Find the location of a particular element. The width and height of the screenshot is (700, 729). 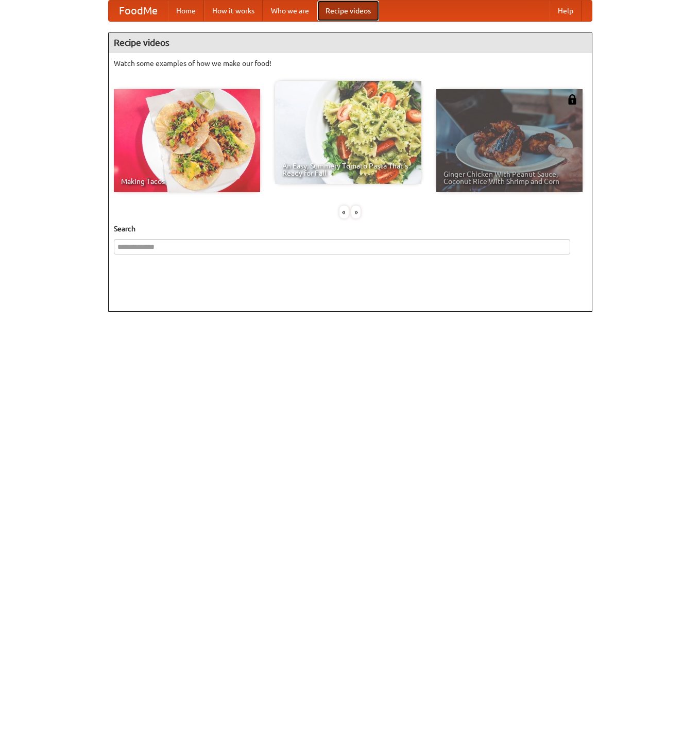

p: Watch some examples of how we make our food! is located at coordinates (350, 63).